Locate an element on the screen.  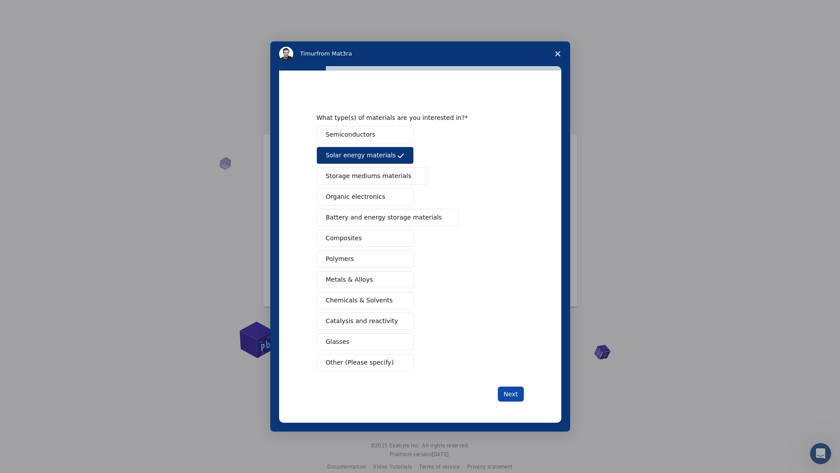
button: Storage mediums materials is located at coordinates (372, 176).